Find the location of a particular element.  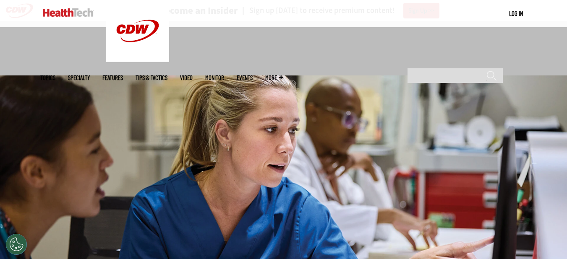

span: Topics is located at coordinates (48, 78).